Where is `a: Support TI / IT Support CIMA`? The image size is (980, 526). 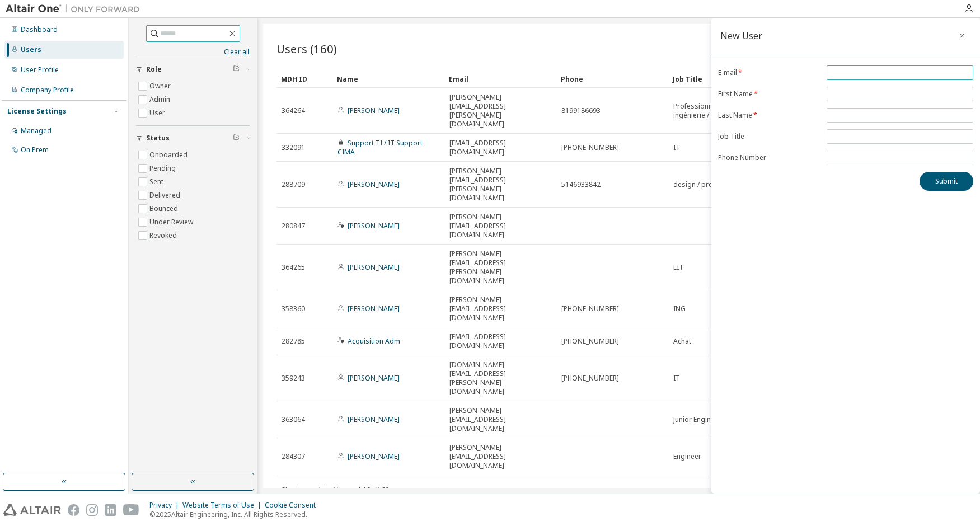 a: Support TI / IT Support CIMA is located at coordinates (380, 147).